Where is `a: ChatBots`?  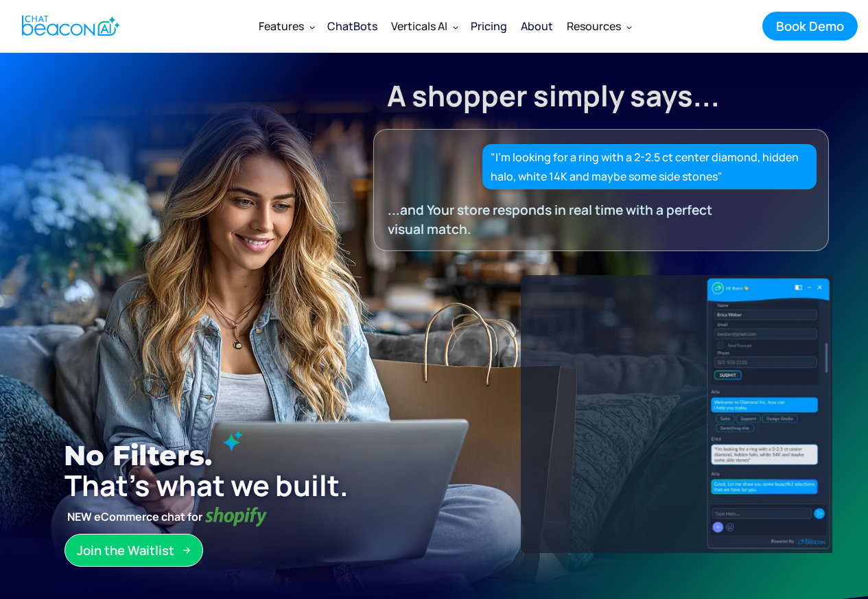
a: ChatBots is located at coordinates (352, 26).